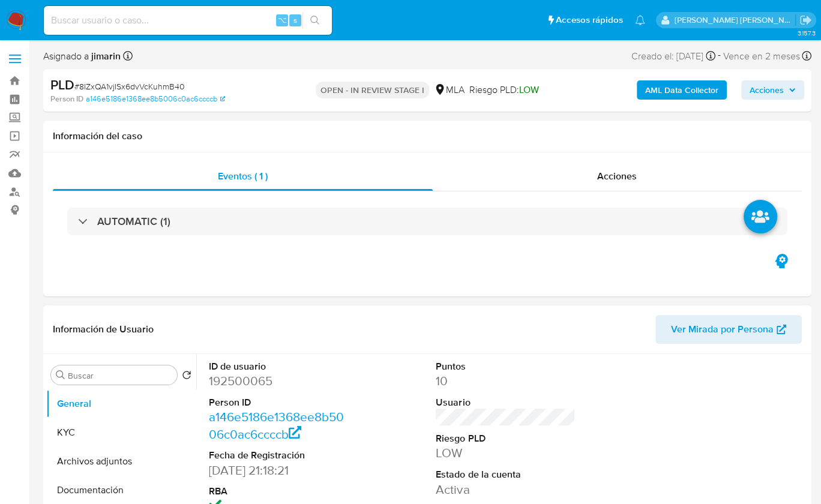 The image size is (821, 504). I want to click on div: MLA, so click(449, 90).